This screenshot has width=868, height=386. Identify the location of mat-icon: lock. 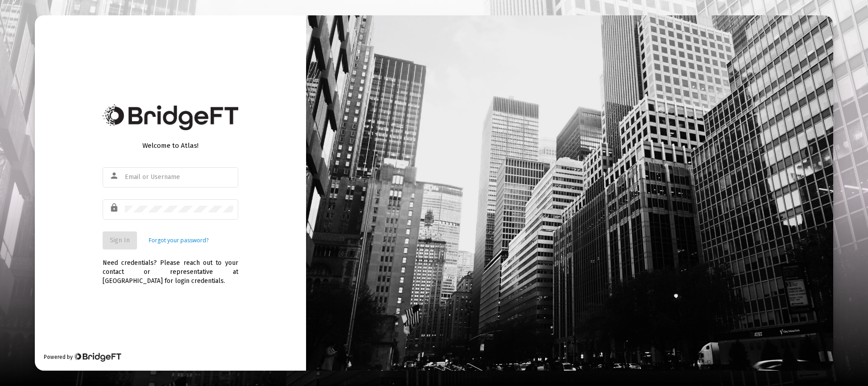
(115, 208).